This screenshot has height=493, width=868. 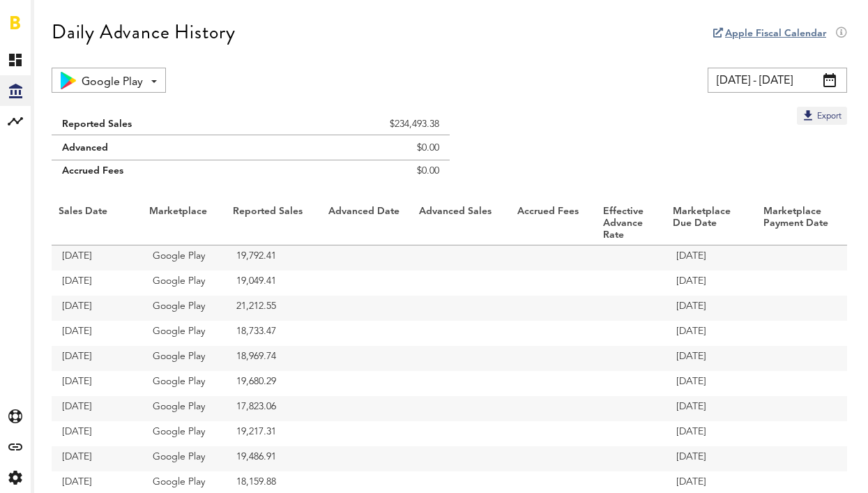 What do you see at coordinates (273, 283) in the screenshot?
I see `td: 19,049.41` at bounding box center [273, 283].